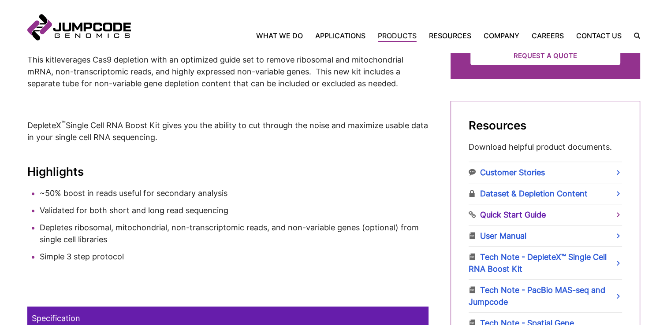  What do you see at coordinates (228, 131) in the screenshot?
I see `p: DepleteX Single Cell RNA Boost Kit gives you the ability to cut through the noise and maximize us...` at bounding box center [228, 131].